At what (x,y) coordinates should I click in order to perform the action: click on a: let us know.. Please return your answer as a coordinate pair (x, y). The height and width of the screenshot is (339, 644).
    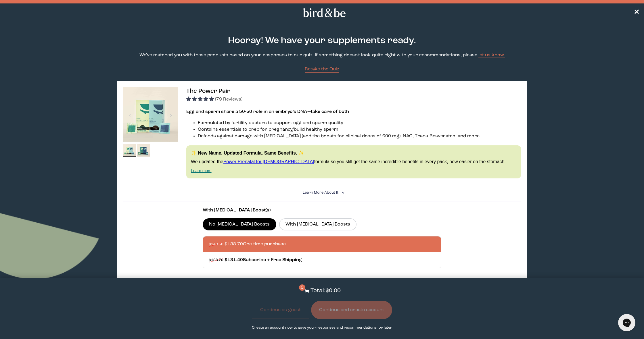
    Looking at the image, I should click on (492, 55).